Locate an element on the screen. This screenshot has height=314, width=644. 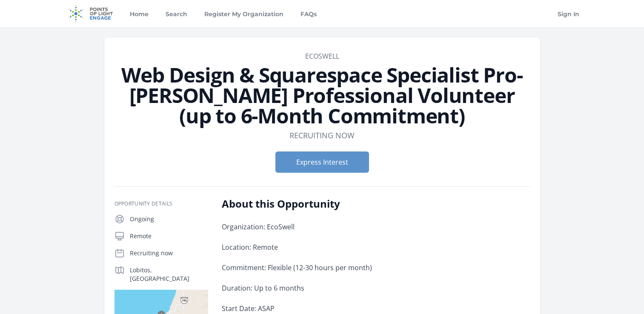
p: Commitment: Flexible (12-30 hours per month) is located at coordinates (346, 267).